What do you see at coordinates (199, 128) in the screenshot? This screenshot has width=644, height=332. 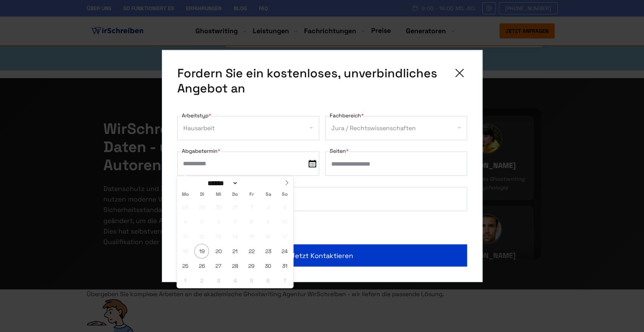 I see `div: Hausarbeit` at bounding box center [199, 128].